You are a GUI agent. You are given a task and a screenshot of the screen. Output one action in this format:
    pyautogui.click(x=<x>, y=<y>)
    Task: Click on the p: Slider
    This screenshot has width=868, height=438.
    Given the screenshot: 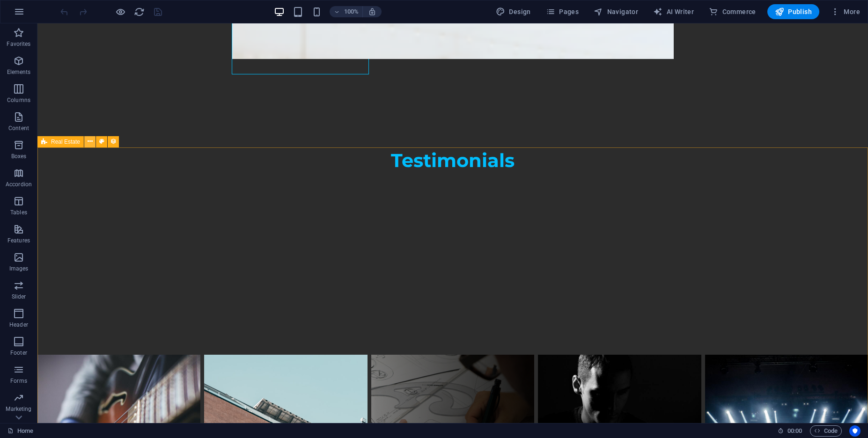 What is the action you would take?
    pyautogui.click(x=18, y=297)
    